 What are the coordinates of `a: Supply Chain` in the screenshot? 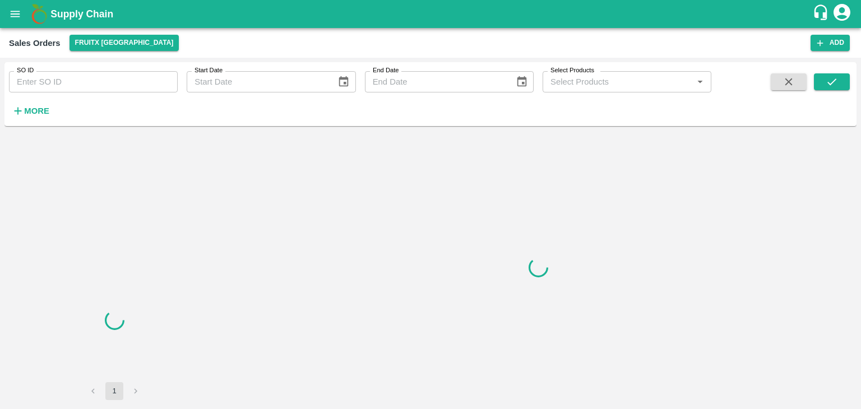 It's located at (431, 14).